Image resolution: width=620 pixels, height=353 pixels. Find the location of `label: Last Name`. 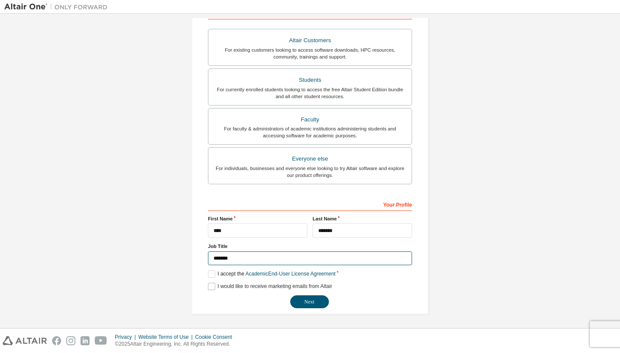

label: Last Name is located at coordinates (362, 219).